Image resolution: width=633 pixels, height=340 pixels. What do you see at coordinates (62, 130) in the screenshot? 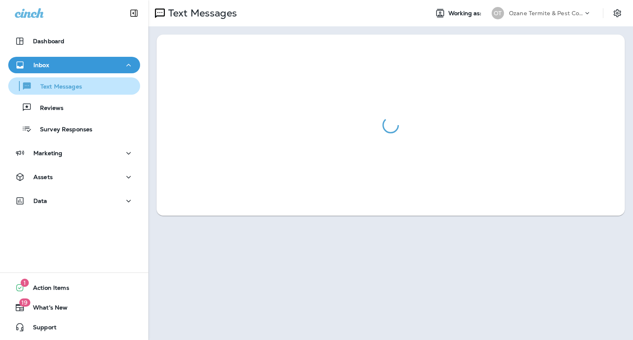
I see `p: Survey Responses` at bounding box center [62, 130].